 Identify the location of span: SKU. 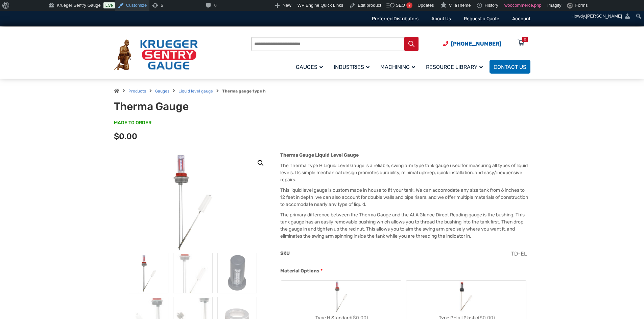
(285, 253).